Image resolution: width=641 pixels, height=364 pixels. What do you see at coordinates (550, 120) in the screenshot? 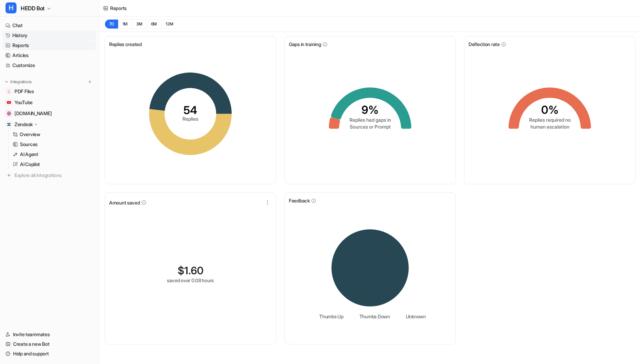
I see `tspan: Replies required no` at bounding box center [550, 120].